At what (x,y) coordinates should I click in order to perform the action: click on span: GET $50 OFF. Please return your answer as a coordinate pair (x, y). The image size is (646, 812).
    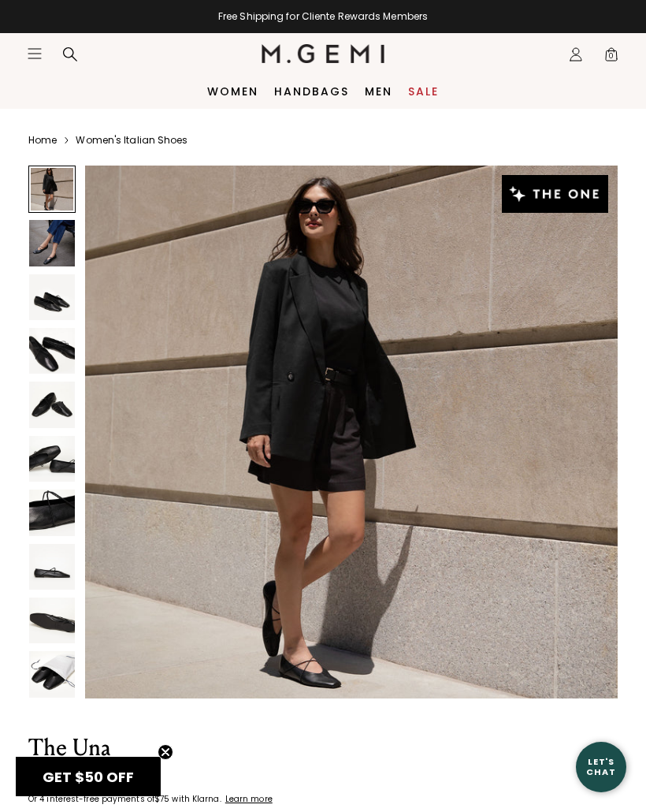
    Looking at the image, I should click on (88, 777).